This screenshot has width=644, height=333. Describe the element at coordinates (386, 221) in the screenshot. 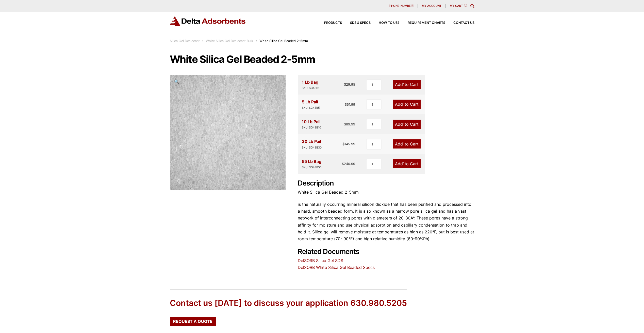

I see `p: is the naturally occurring mineral silicon dioxide that has been purified and processed into a ha...` at that location.